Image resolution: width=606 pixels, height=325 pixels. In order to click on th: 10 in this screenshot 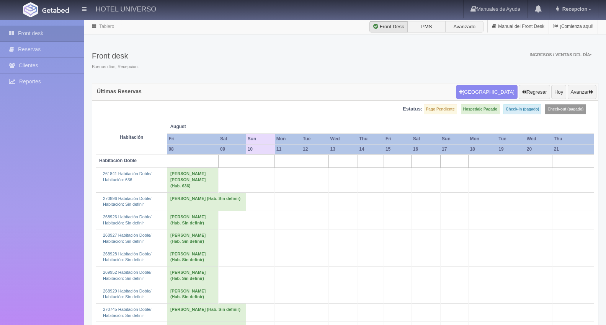, I will do `click(260, 149)`.